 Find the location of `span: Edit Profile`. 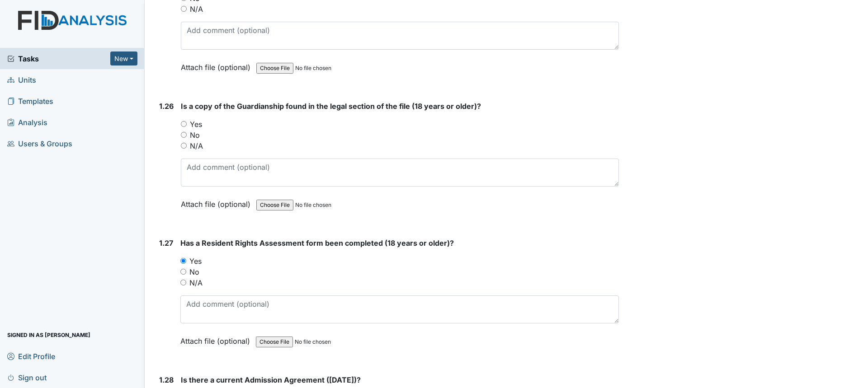

span: Edit Profile is located at coordinates (31, 356).